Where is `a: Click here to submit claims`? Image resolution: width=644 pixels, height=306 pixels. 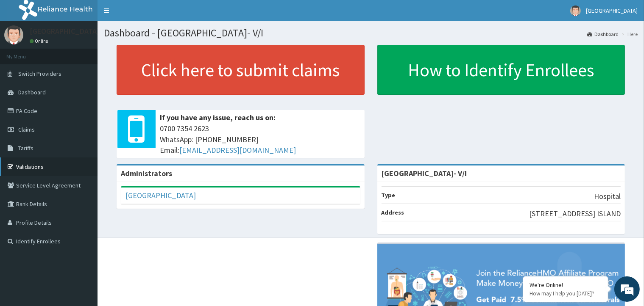 a: Click here to submit claims is located at coordinates (240, 70).